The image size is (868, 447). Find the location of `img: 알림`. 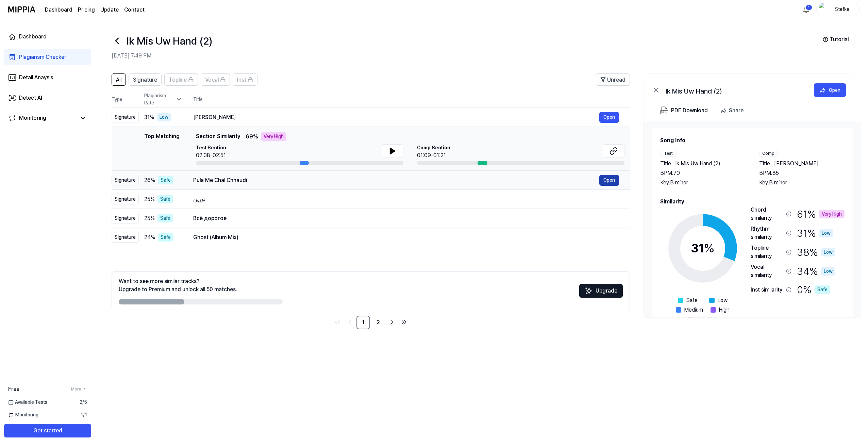

img: 알림 is located at coordinates (806, 9).